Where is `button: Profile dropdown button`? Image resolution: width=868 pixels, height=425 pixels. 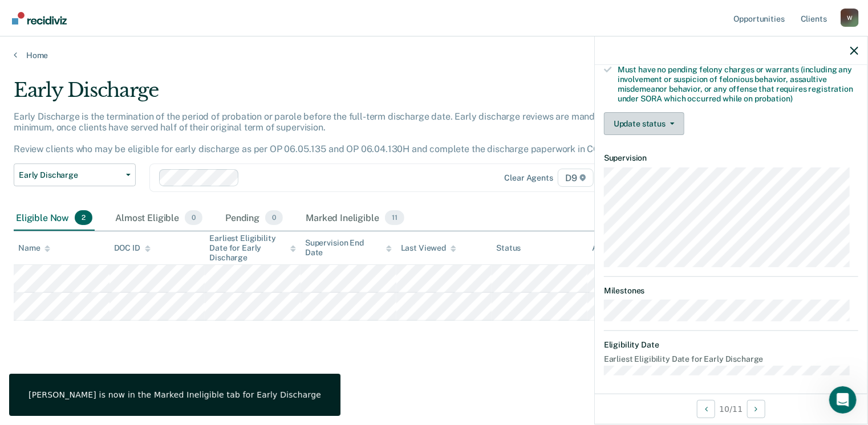
button: Profile dropdown button is located at coordinates (850, 17).